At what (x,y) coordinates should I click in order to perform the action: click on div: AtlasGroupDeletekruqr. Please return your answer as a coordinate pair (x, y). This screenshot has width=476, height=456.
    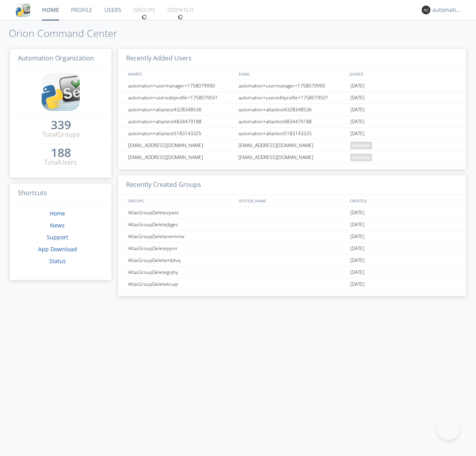
    Looking at the image, I should click on (181, 284).